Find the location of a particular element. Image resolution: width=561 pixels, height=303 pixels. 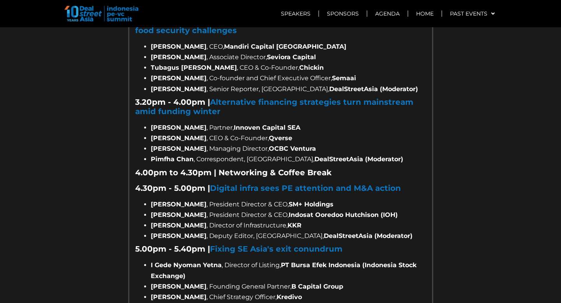

b: PT Bursa Efek Indonesia (Indonesia Stock Exchange) is located at coordinates (284, 270).